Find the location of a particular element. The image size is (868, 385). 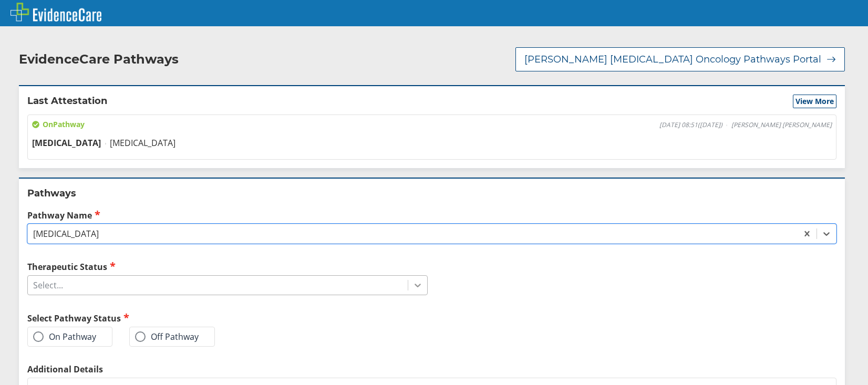

label: Pathway Name is located at coordinates (432, 215).